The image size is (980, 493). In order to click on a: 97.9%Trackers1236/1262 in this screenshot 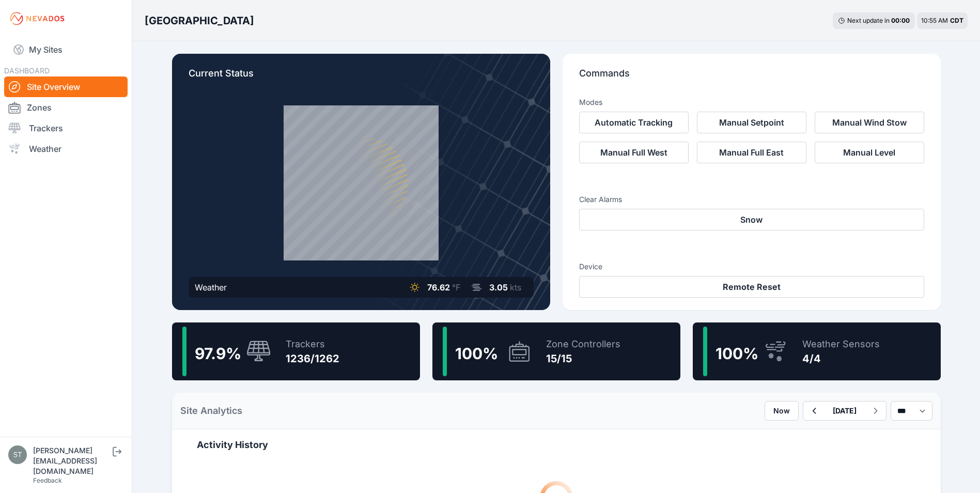, I will do `click(296, 352)`.